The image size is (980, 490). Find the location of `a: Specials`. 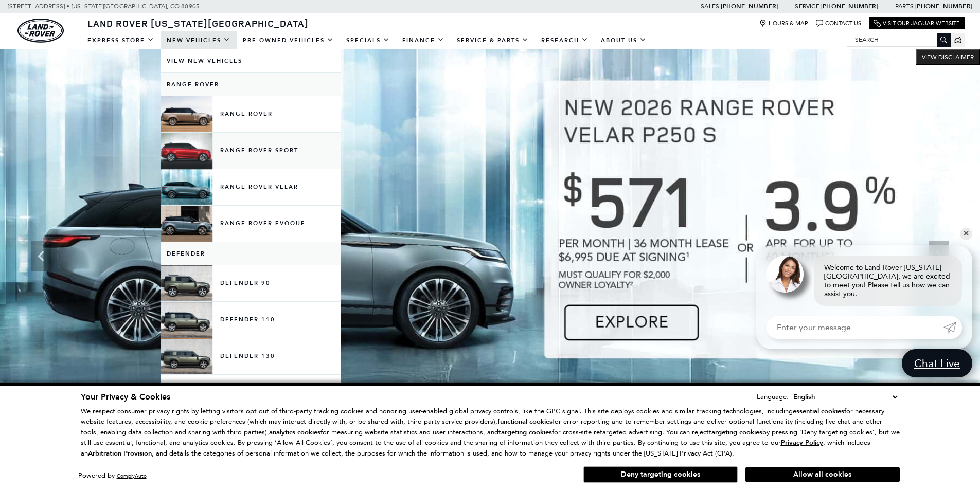

a: Specials is located at coordinates (367, 40).